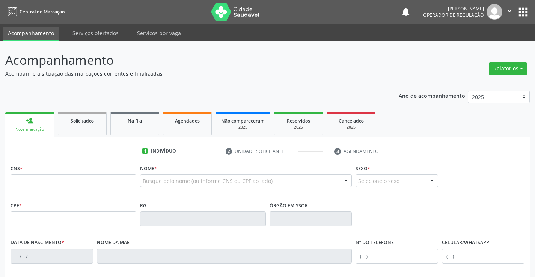 Image resolution: width=535 pixels, height=277 pixels. Describe the element at coordinates (189, 60) in the screenshot. I see `p: Acompanhamento` at that location.